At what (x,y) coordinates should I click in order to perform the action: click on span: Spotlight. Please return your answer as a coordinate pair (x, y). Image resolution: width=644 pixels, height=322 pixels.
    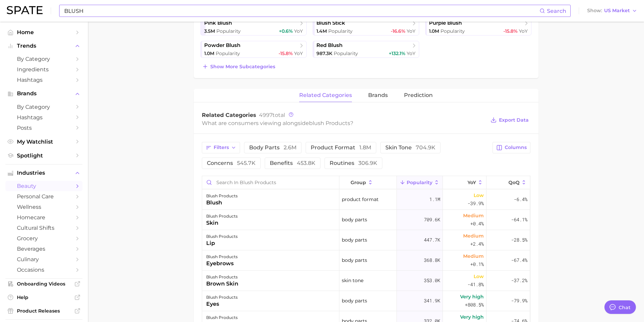
    Looking at the image, I should click on (44, 155).